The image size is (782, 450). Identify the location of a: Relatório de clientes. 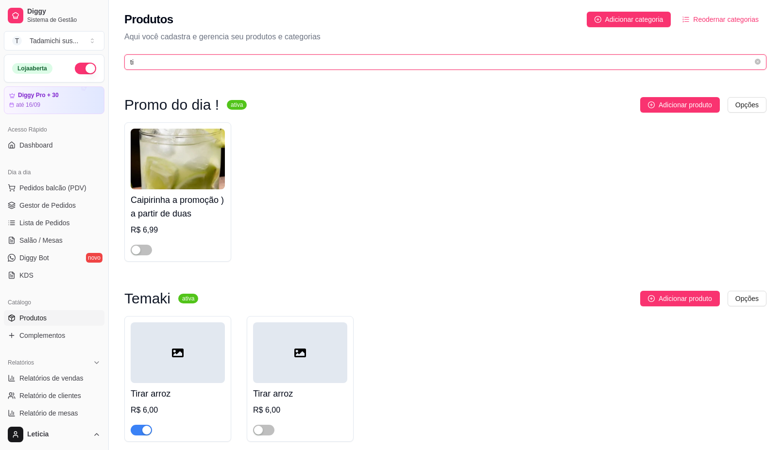
(54, 396).